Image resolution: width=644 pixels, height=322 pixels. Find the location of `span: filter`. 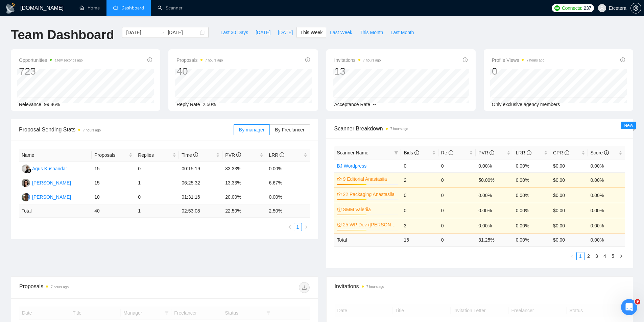

span: filter is located at coordinates (396, 153).